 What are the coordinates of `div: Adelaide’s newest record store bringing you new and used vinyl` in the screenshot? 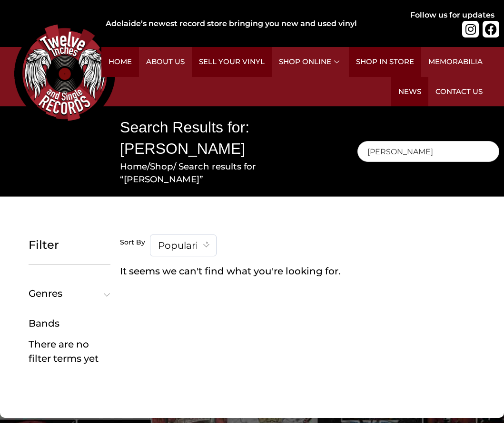 It's located at (245, 24).